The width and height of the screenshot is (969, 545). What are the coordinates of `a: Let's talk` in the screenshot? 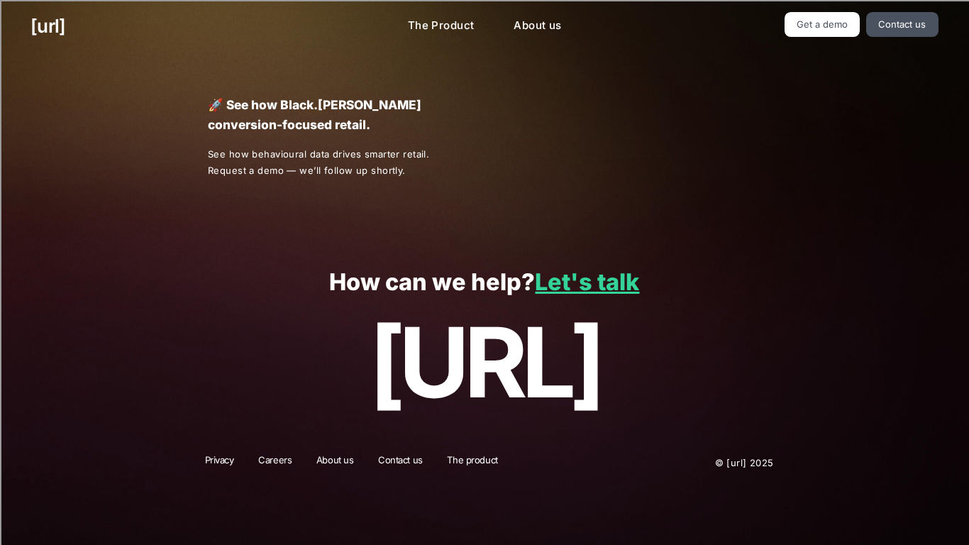 It's located at (587, 282).